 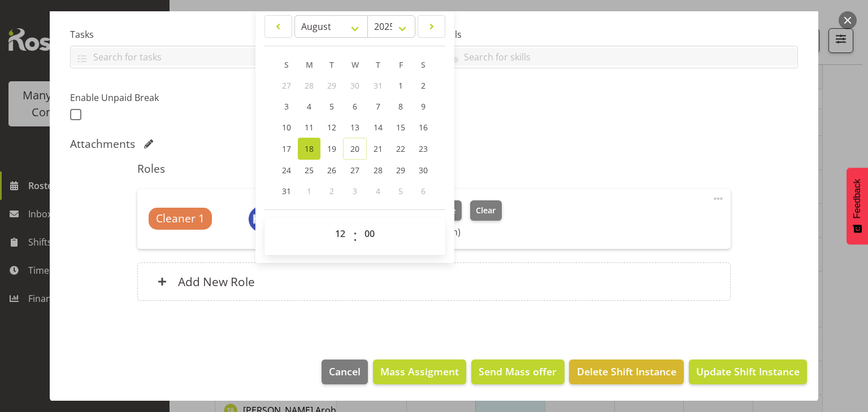 What do you see at coordinates (378, 149) in the screenshot?
I see `a: 21` at bounding box center [378, 149].